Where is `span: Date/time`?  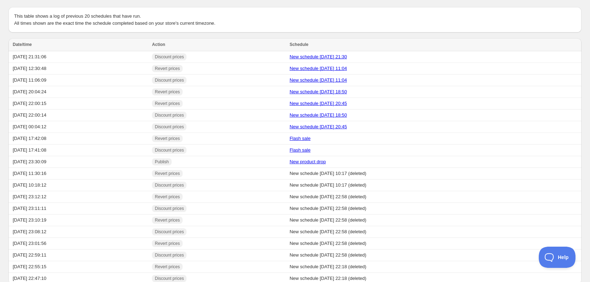
span: Date/time is located at coordinates (22, 45).